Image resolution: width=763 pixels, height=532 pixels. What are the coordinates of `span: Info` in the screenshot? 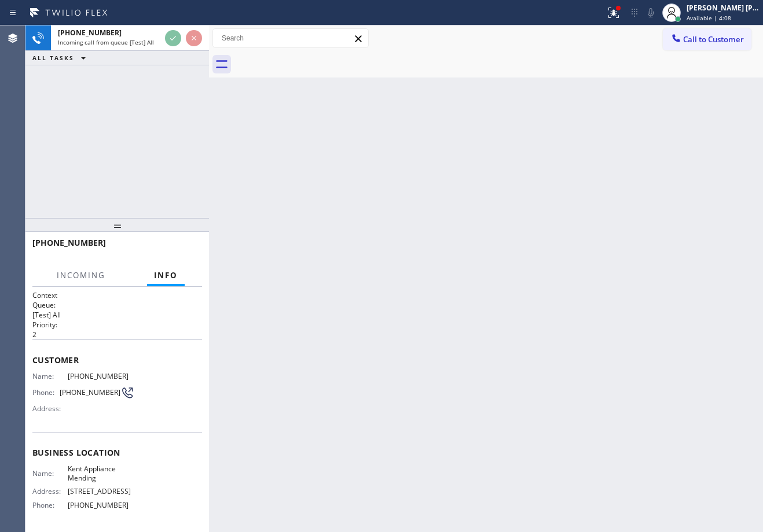 It's located at (166, 276).